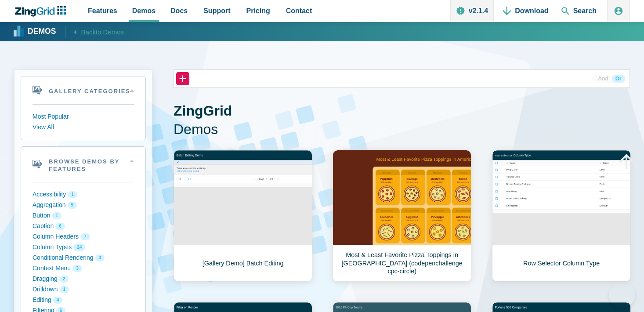 This screenshot has height=312, width=644. Describe the element at coordinates (243, 216) in the screenshot. I see `a: [Gallery Demo] Batch Editing` at that location.